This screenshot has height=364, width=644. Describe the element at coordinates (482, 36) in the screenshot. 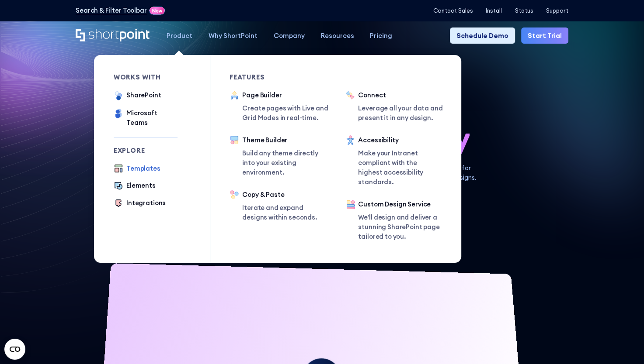

I see `a: Schedule Demo` at that location.